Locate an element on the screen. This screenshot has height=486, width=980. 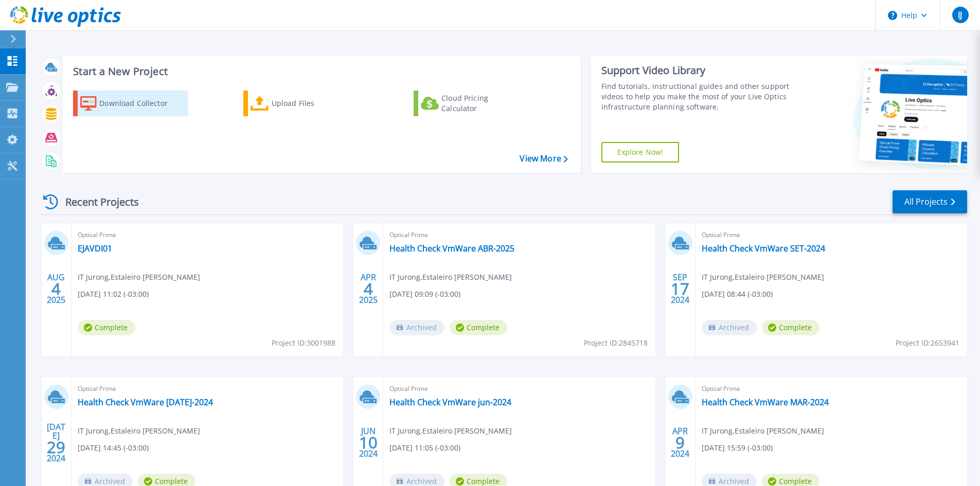
a: Cloud Pricing Calculator is located at coordinates (471, 104).